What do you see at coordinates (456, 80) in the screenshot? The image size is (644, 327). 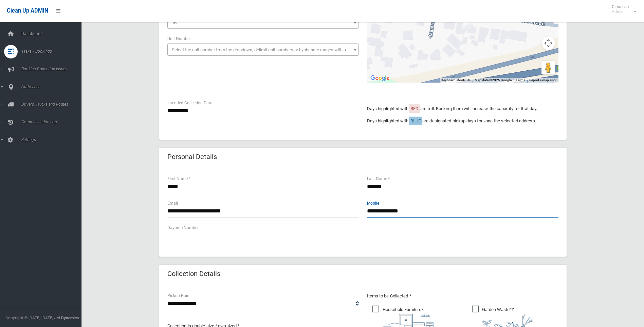 I see `button: Keyboard shortcuts` at bounding box center [456, 80].